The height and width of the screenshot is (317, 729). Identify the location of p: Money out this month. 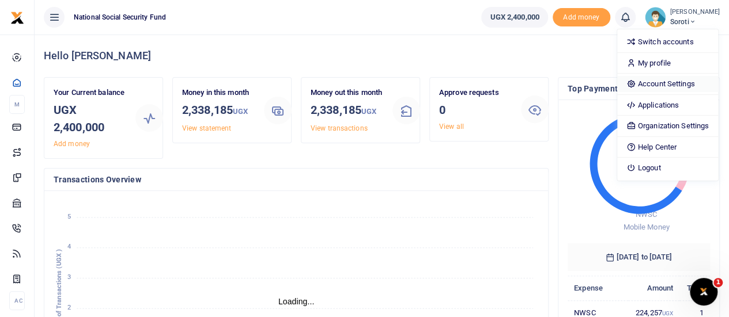
(347, 93).